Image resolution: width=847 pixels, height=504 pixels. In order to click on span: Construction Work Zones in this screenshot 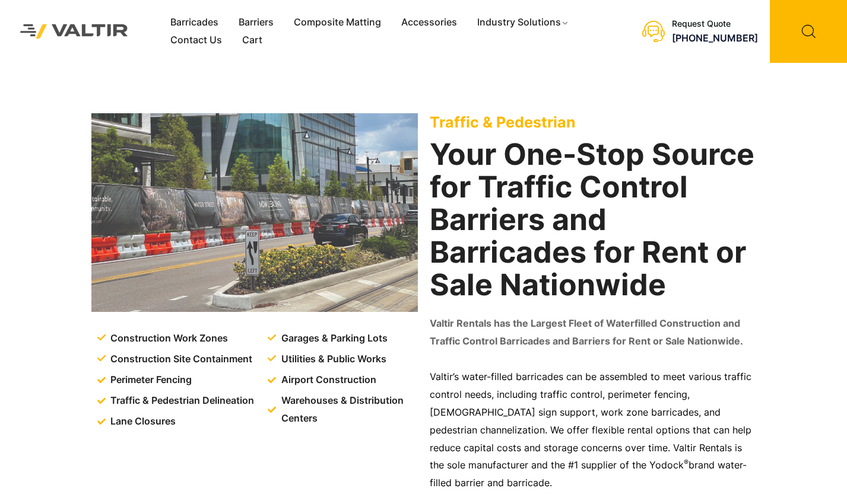, I will do `click(167, 339)`.